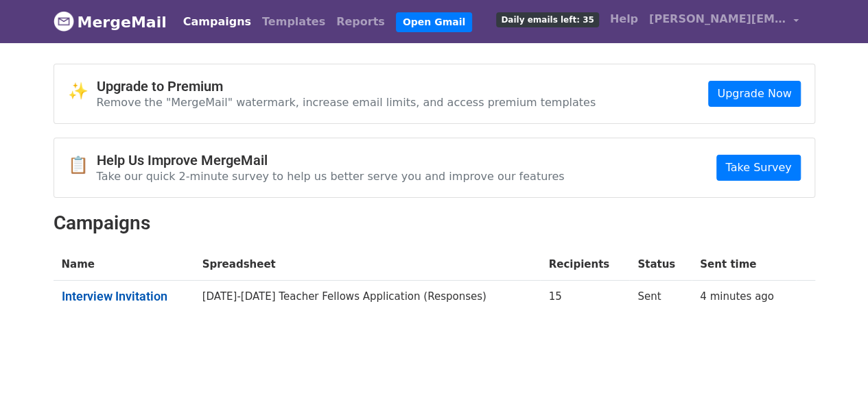  Describe the element at coordinates (347, 102) in the screenshot. I see `p: Remove the "MergeMail" watermark, increase email limits, and access premium templates` at that location.